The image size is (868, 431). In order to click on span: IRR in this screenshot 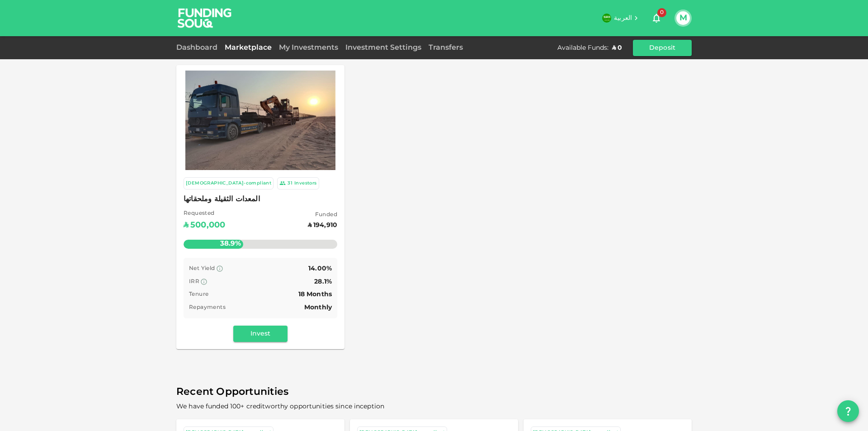, I will do `click(194, 282)`.